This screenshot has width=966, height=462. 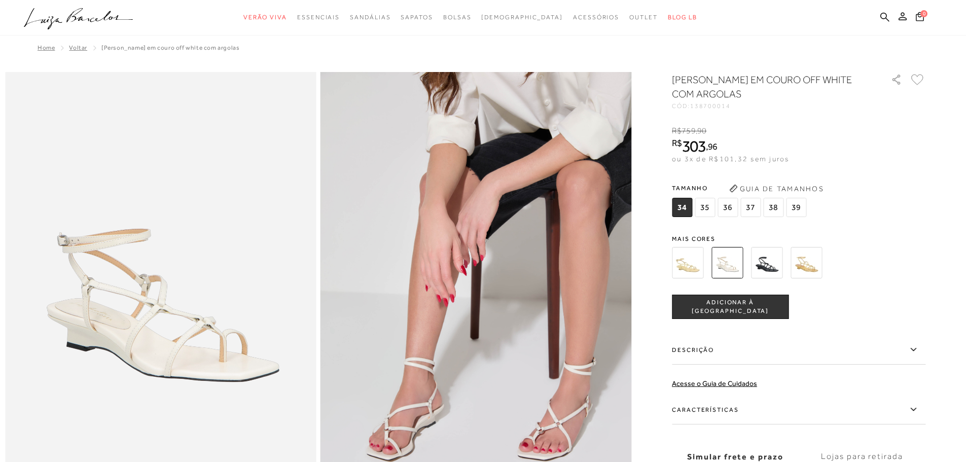 What do you see at coordinates (799, 350) in the screenshot?
I see `label: Descrição` at bounding box center [799, 350].